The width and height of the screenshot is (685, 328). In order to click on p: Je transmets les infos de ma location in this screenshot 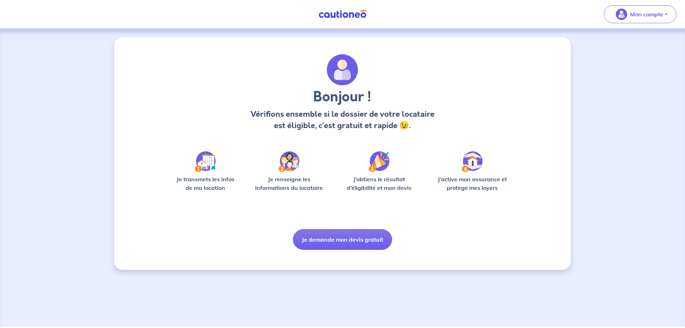, I will do `click(205, 183)`.